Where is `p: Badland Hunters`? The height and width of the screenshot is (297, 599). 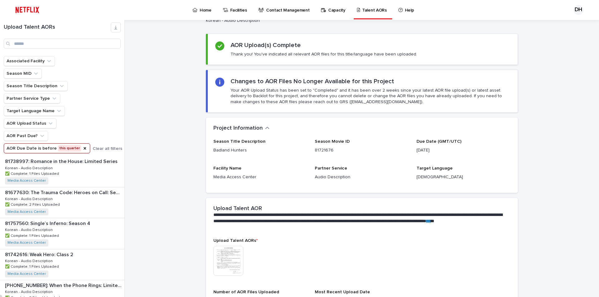 p: Badland Hunters is located at coordinates (260, 150).